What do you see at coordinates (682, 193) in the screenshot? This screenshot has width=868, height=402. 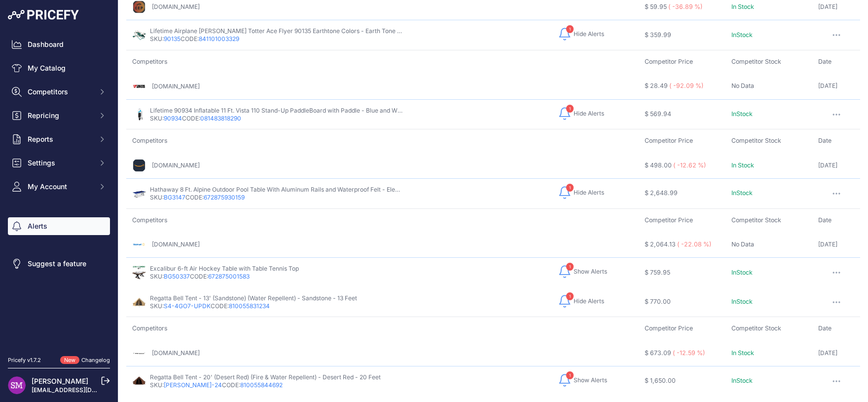 I see `td: $ 2,648.99` at bounding box center [682, 193].